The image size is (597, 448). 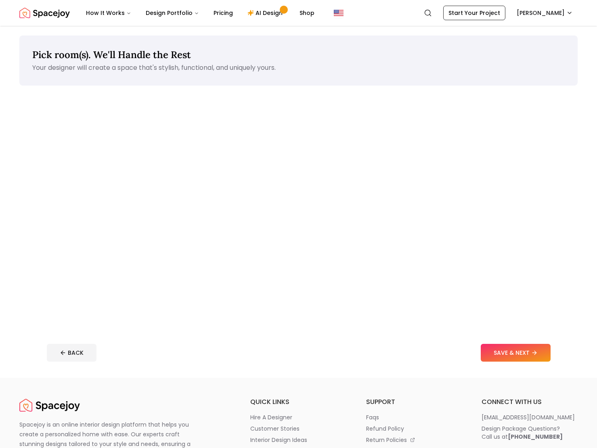 What do you see at coordinates (298, 402) in the screenshot?
I see `h6: quick links` at bounding box center [298, 402].